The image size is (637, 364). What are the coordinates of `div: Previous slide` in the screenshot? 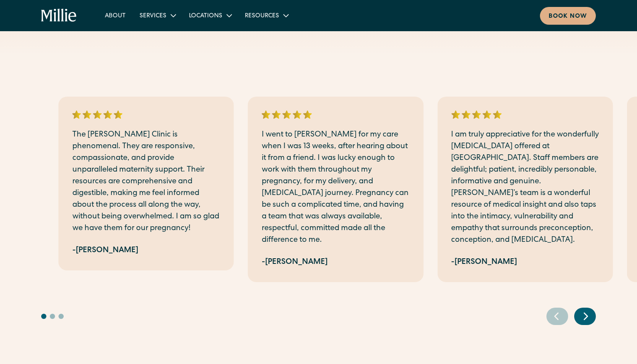 It's located at (557, 316).